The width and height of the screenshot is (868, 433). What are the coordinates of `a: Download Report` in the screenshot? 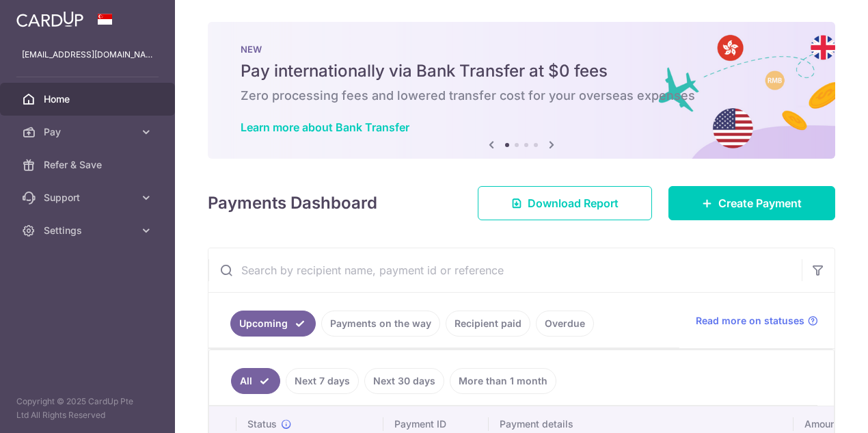 It's located at (564, 203).